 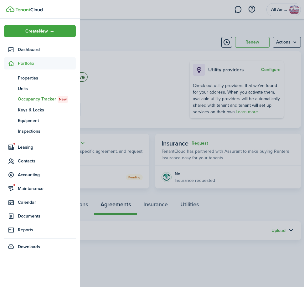 What do you see at coordinates (47, 121) in the screenshot?
I see `span: Equipment` at bounding box center [47, 121].